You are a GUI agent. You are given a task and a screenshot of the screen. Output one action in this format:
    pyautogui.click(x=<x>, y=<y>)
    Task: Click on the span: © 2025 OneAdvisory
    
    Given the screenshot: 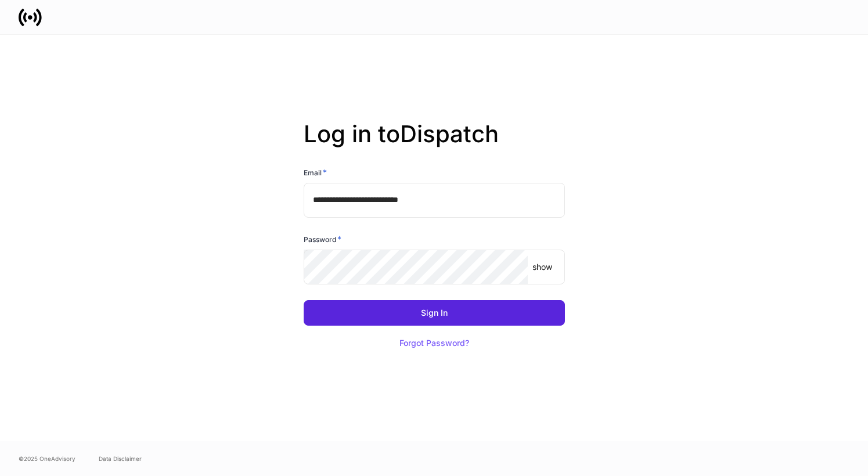 What is the action you would take?
    pyautogui.click(x=47, y=459)
    